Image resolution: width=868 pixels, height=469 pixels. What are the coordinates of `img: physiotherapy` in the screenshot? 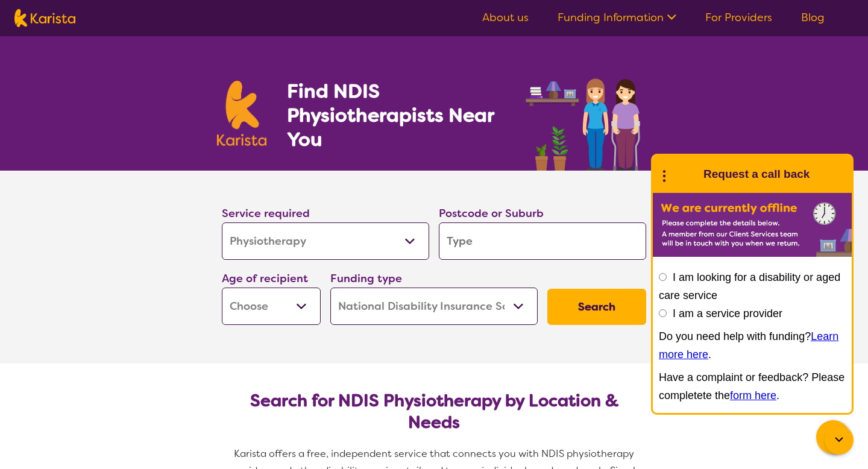 It's located at (587, 117).